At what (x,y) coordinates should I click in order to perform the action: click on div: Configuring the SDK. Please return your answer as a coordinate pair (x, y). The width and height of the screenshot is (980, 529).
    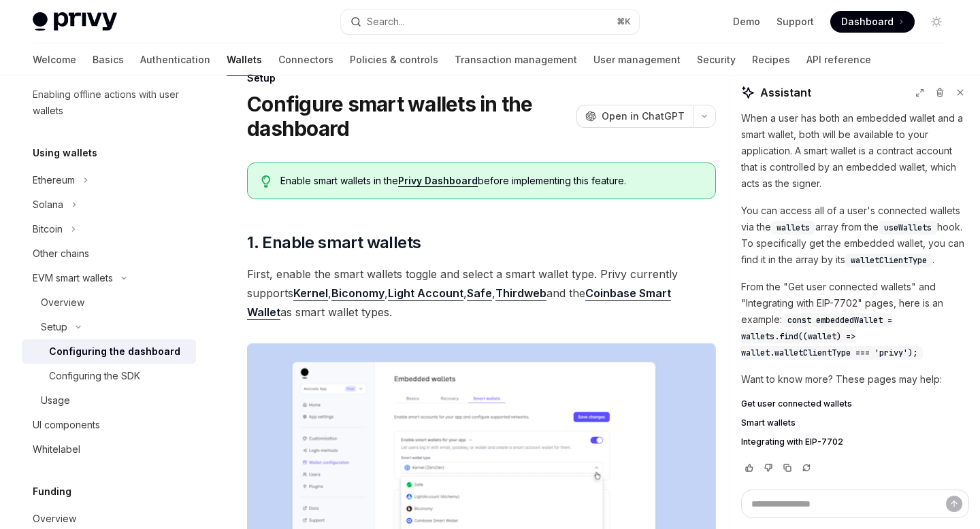
    Looking at the image, I should click on (95, 376).